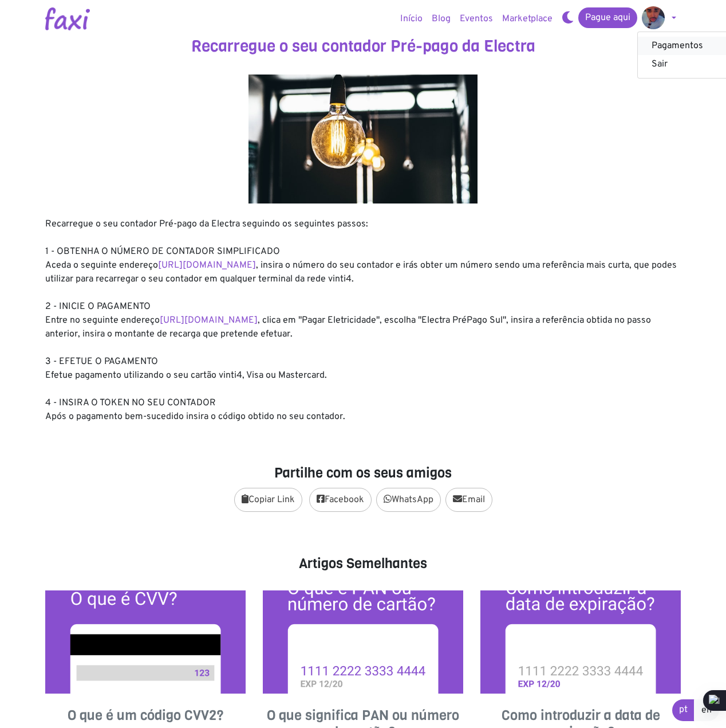 Image resolution: width=726 pixels, height=728 pixels. I want to click on img: Logotipo Faxi Online, so click(68, 19).